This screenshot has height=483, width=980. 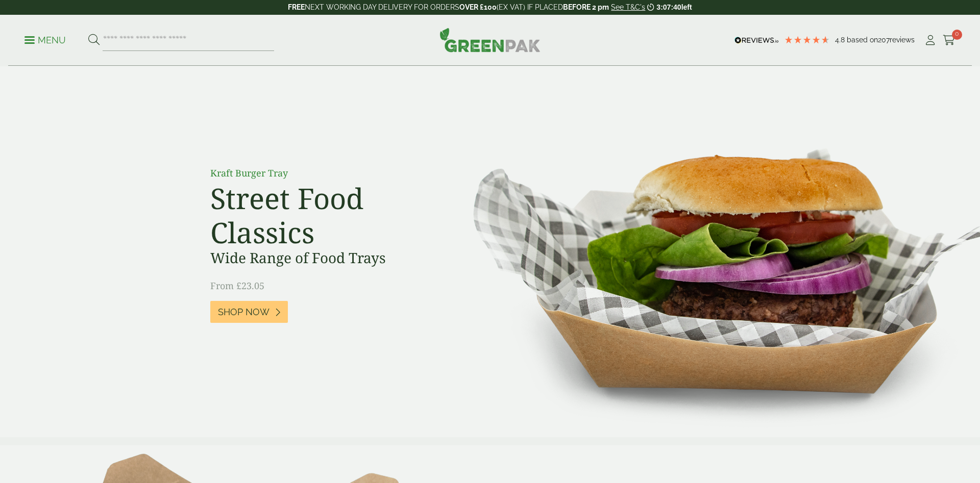 What do you see at coordinates (325, 173) in the screenshot?
I see `p: Kraft Burger Tray` at bounding box center [325, 173].